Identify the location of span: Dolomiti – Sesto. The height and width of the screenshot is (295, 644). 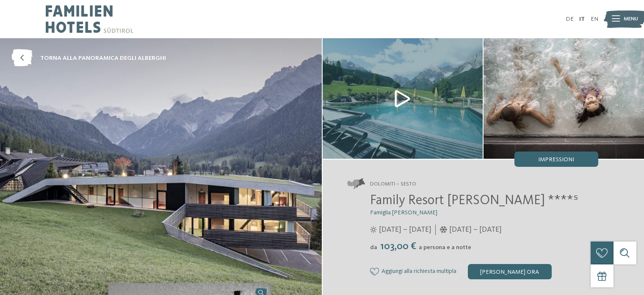
(393, 184).